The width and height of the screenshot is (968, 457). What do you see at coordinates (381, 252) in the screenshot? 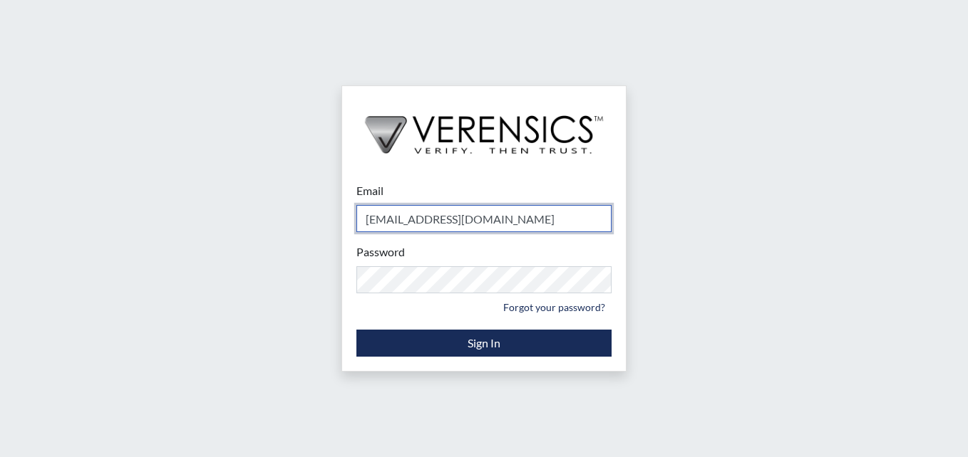
I see `label: Password` at bounding box center [381, 252].